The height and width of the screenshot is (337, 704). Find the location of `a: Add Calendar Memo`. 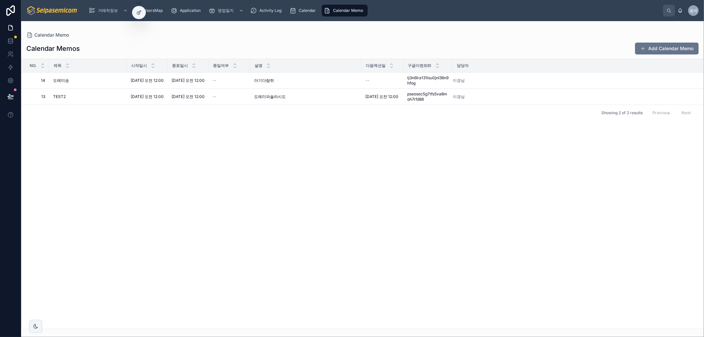

a: Add Calendar Memo is located at coordinates (667, 49).